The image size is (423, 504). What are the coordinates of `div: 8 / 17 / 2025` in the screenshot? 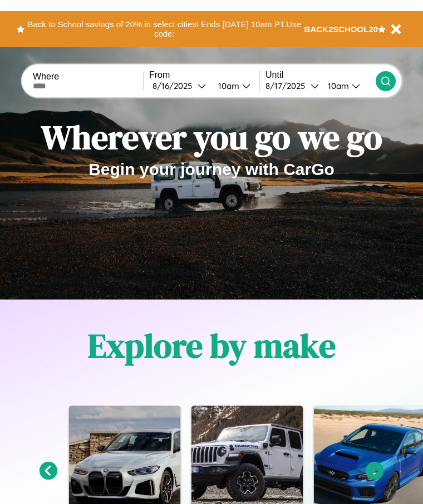 It's located at (288, 86).